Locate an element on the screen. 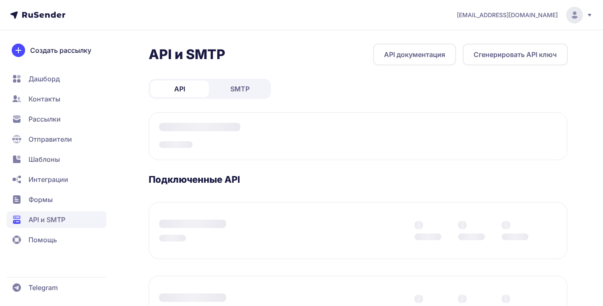 The width and height of the screenshot is (603, 306). span: Помощь is located at coordinates (43, 240).